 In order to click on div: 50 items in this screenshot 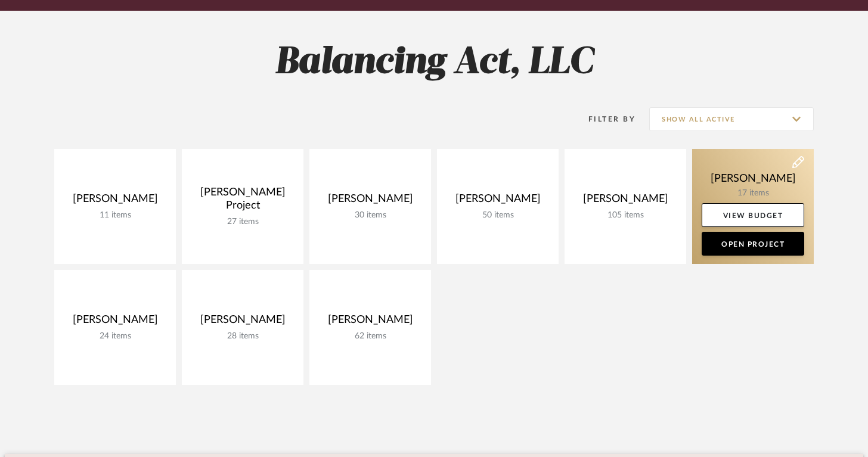, I will do `click(497, 215)`.